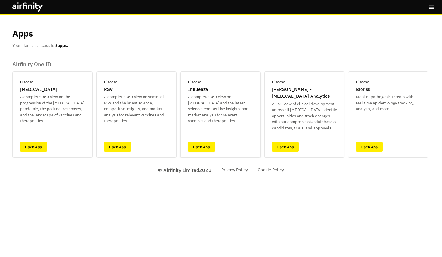 The width and height of the screenshot is (442, 257). I want to click on p: Monitor pathogenic threats with real time epidemiology tracking, analysis, and more., so click(388, 103).